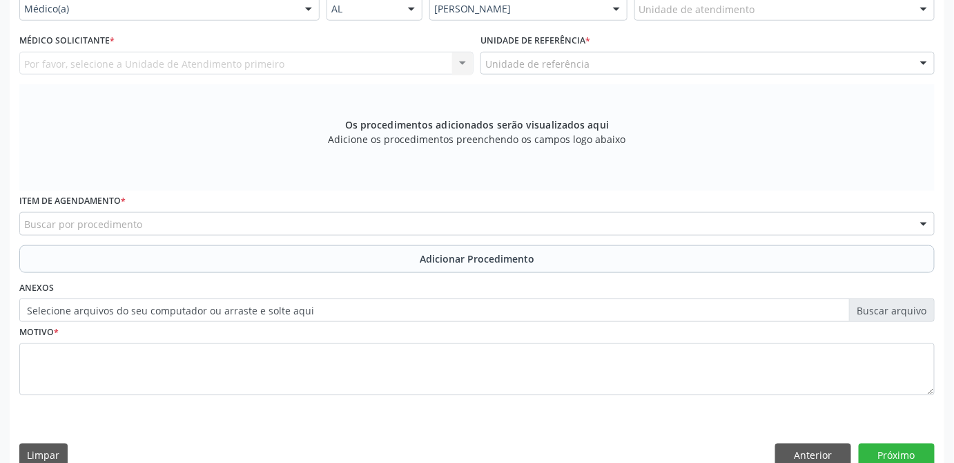  I want to click on span: Buscar por procedimento, so click(83, 224).